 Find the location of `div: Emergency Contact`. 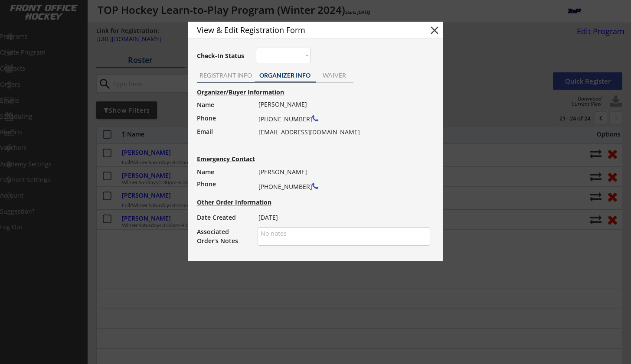

div: Emergency Contact is located at coordinates (230, 159).